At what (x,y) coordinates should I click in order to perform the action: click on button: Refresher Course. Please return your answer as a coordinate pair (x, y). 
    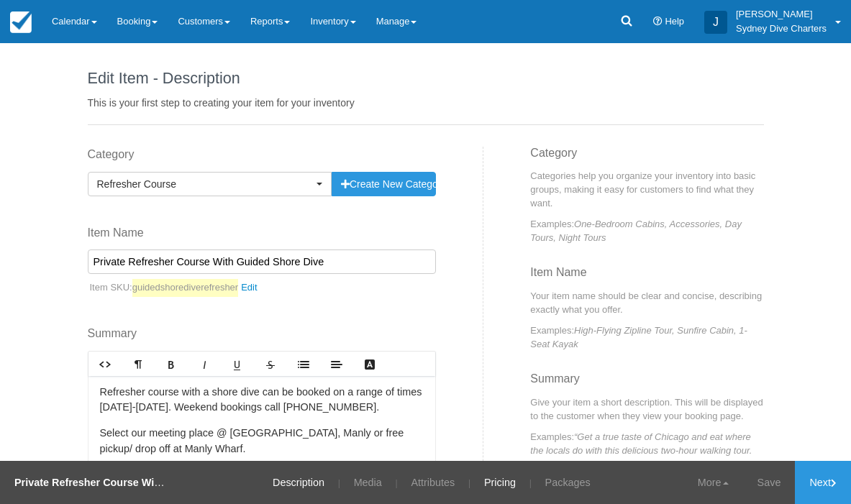
    Looking at the image, I should click on (209, 184).